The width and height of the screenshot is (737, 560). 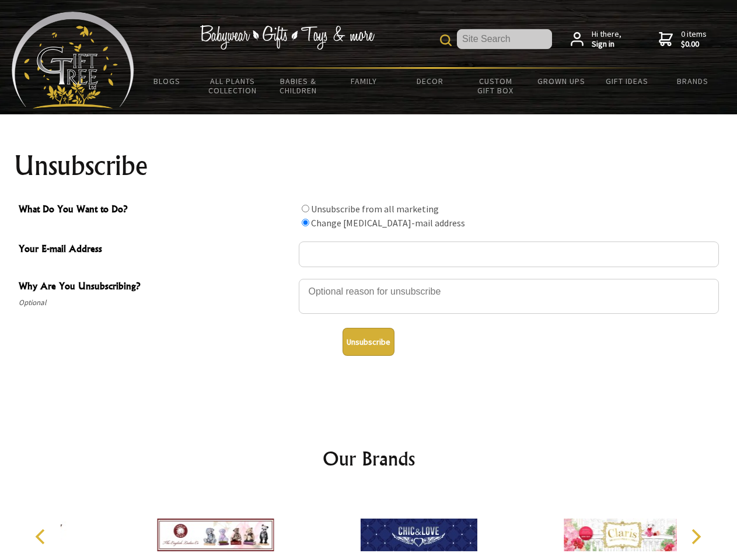 What do you see at coordinates (364, 81) in the screenshot?
I see `a: Family` at bounding box center [364, 81].